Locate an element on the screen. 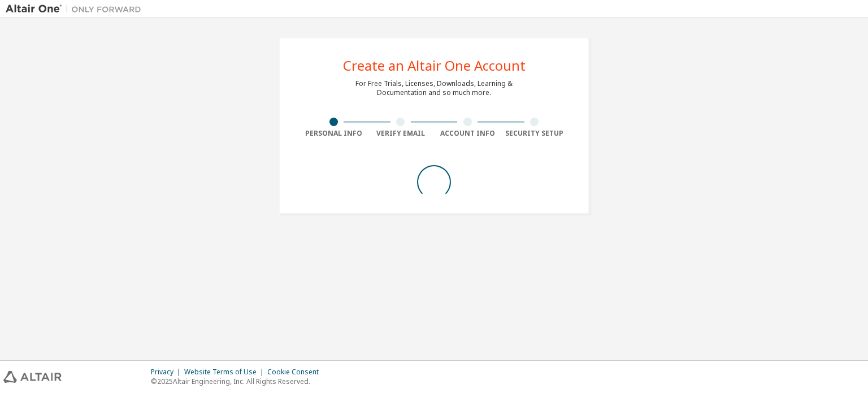 This screenshot has height=393, width=868. div: Verify Email is located at coordinates (401, 134).